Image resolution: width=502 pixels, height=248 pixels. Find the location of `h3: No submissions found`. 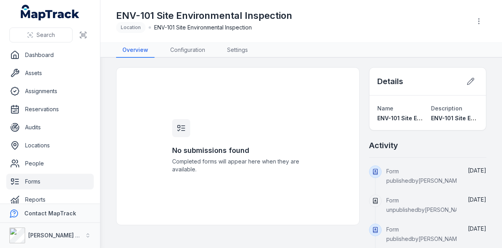

h3: No submissions found is located at coordinates (238, 150).